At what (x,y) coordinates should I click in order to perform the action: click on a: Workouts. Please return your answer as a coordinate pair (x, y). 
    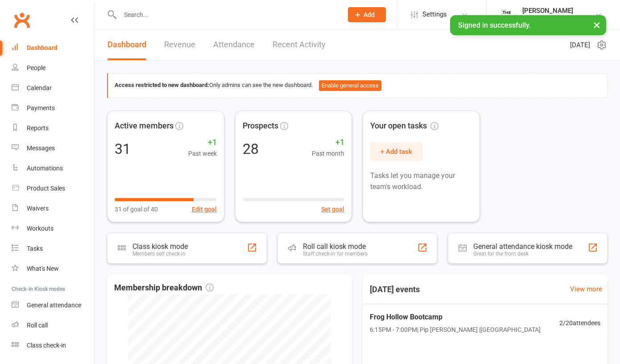
    Looking at the image, I should click on (53, 228).